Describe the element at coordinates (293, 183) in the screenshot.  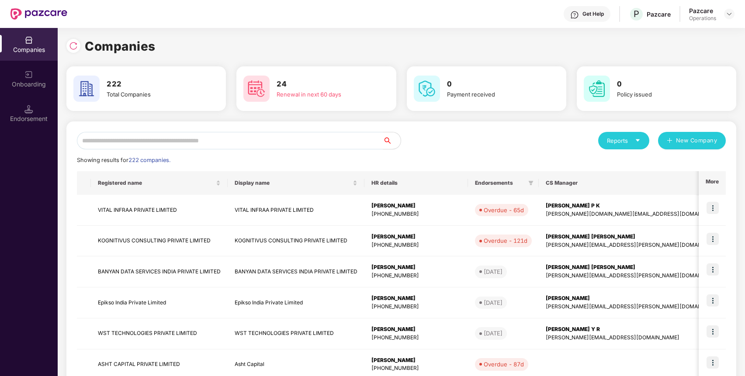
I see `span: Display name` at that location.